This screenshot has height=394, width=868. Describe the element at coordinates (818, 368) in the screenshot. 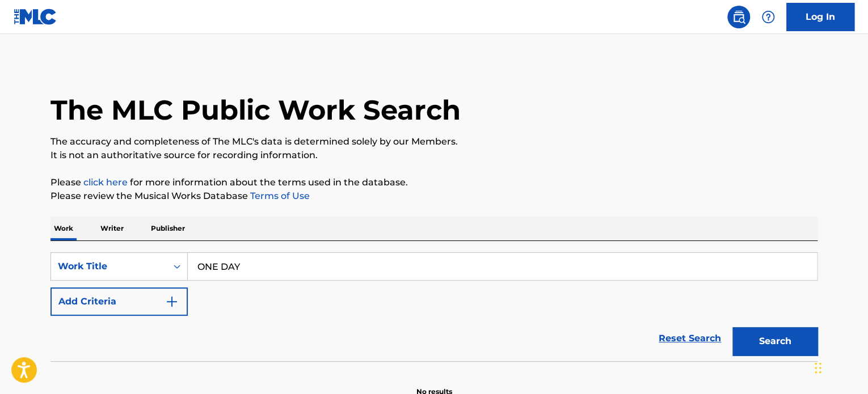

I see `div: Drag` at that location.